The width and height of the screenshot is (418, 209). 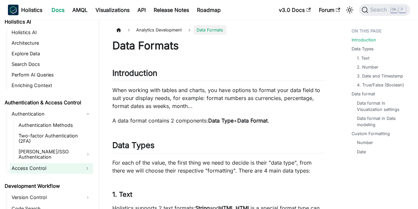 I want to click on a: Docs, so click(x=58, y=10).